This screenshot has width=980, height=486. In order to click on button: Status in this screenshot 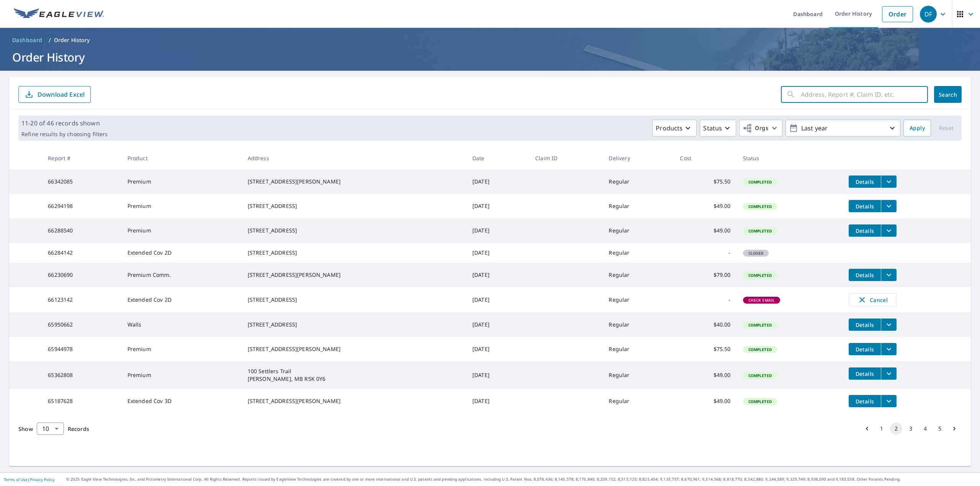, I will do `click(718, 128)`.